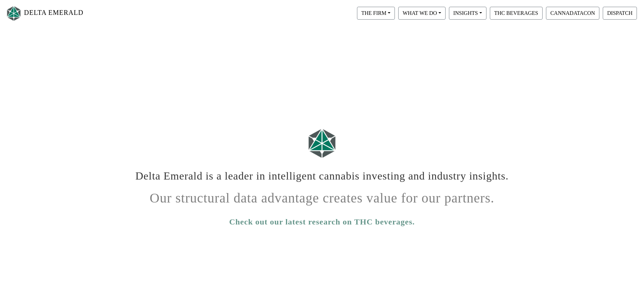 This screenshot has height=308, width=644. I want to click on h1: Delta Emerald is a leader in intelligent cannabis investing and industry insights., so click(322, 173).